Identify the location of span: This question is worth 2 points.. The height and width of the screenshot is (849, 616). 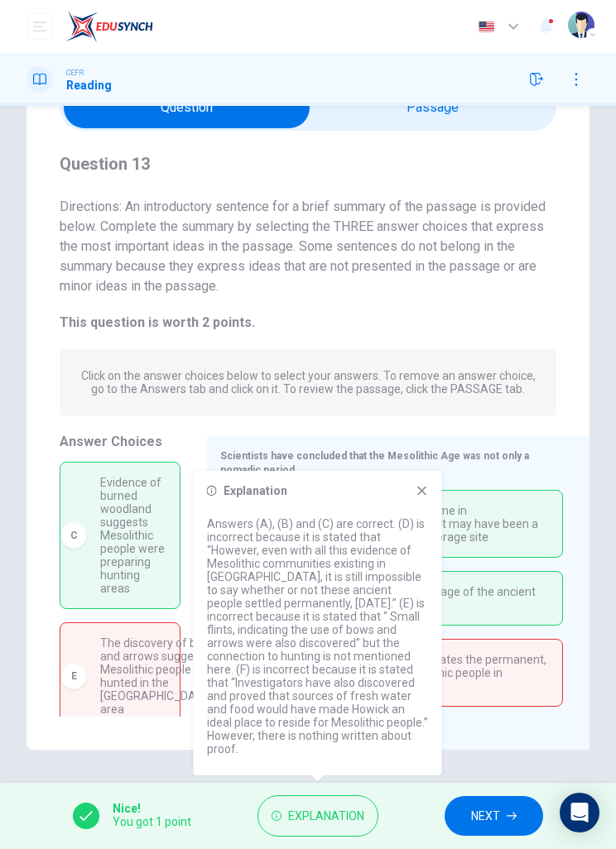
(308, 323).